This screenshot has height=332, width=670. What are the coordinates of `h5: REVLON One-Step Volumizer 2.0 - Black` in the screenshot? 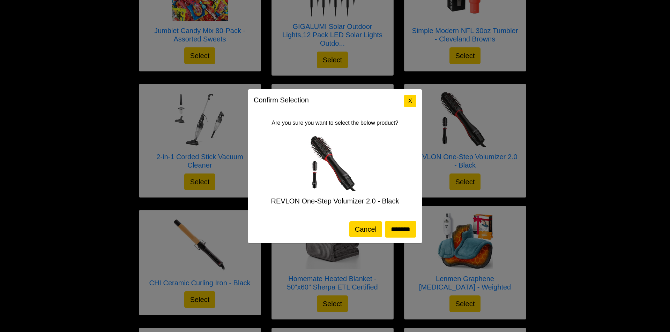 It's located at (335, 201).